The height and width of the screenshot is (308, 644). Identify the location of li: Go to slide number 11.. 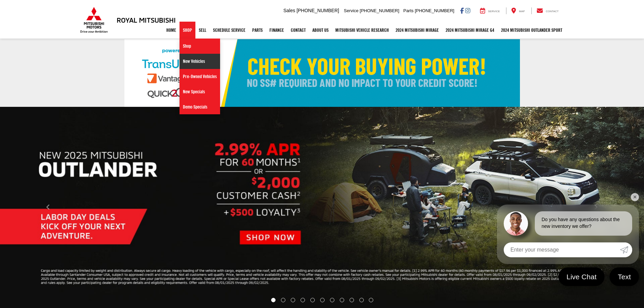
(371, 300).